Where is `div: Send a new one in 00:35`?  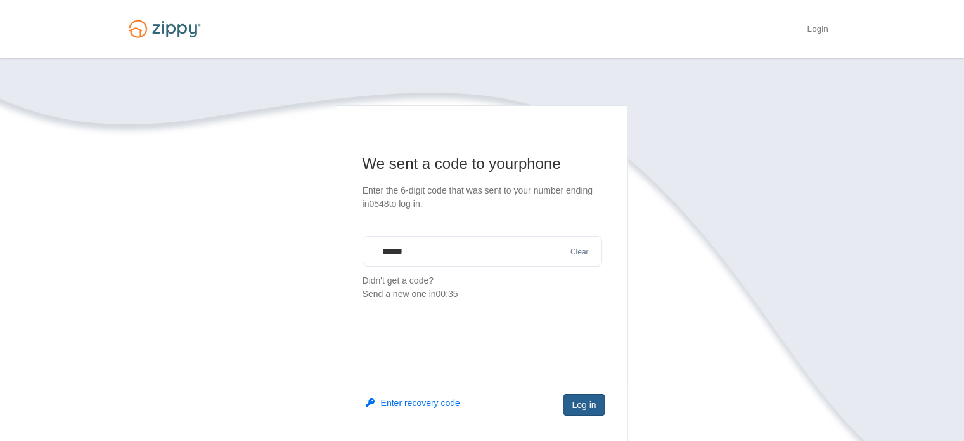
div: Send a new one in 00:35 is located at coordinates (482, 294).